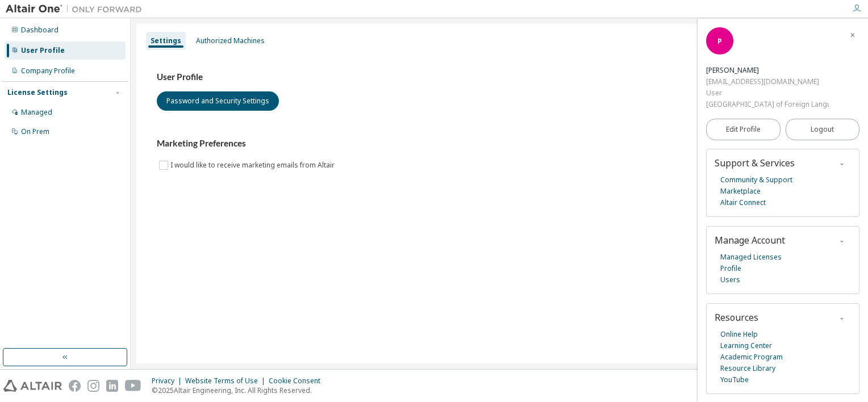  I want to click on a: Community & Support, so click(756, 180).